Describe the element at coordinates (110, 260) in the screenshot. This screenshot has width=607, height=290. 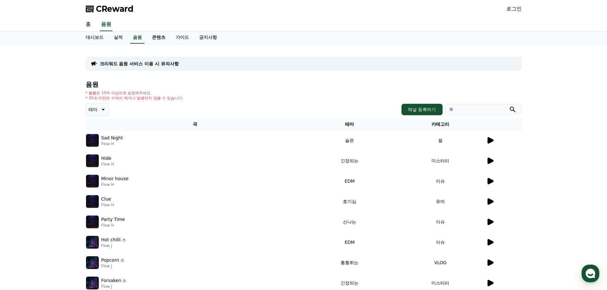
I see `p: Popcorn` at that location.